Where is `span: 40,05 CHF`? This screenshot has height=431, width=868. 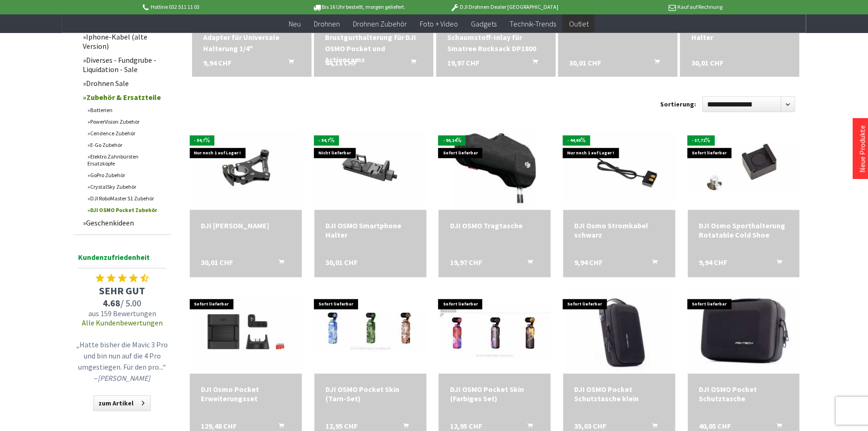
span: 40,05 CHF is located at coordinates (715, 426).